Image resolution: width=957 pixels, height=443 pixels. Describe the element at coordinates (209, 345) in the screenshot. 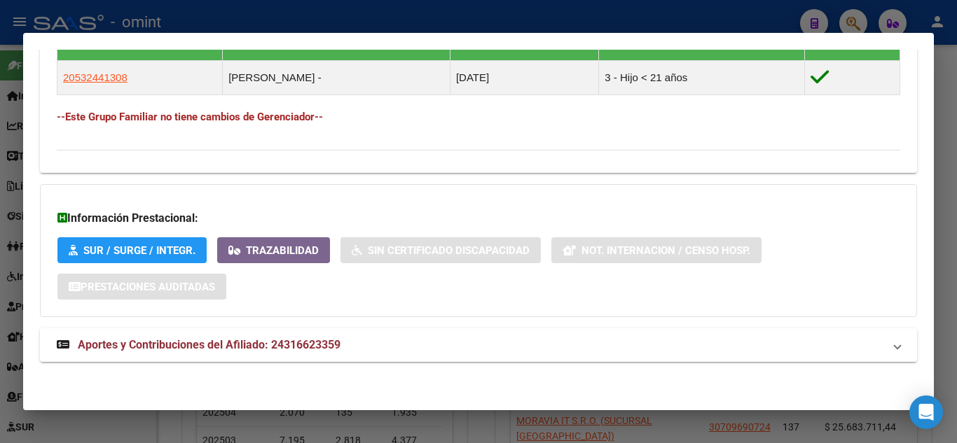

I see `span: Aportes y Contribuciones del Afiliado: 24316623359` at that location.